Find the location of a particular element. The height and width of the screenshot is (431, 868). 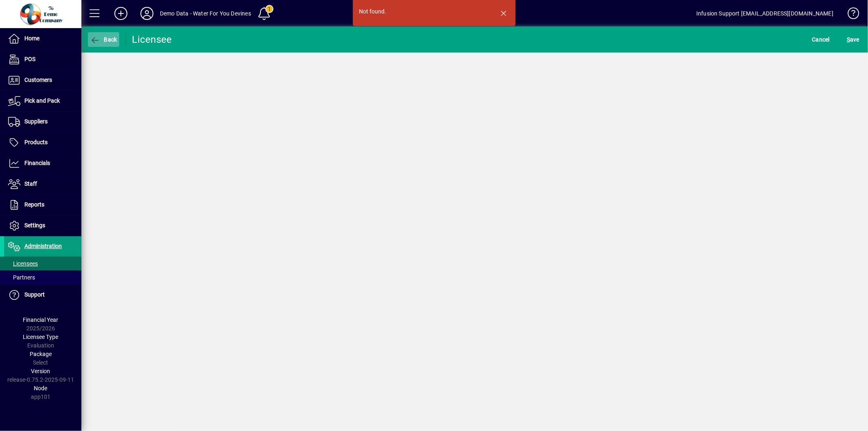

span: S is located at coordinates (849, 40).